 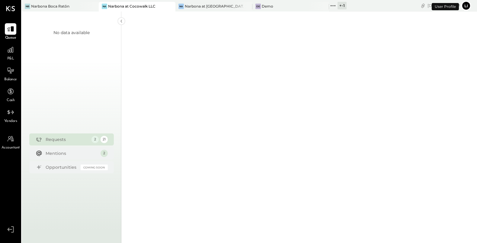 What do you see at coordinates (445, 7) in the screenshot?
I see `div: User Profile` at bounding box center [445, 7].